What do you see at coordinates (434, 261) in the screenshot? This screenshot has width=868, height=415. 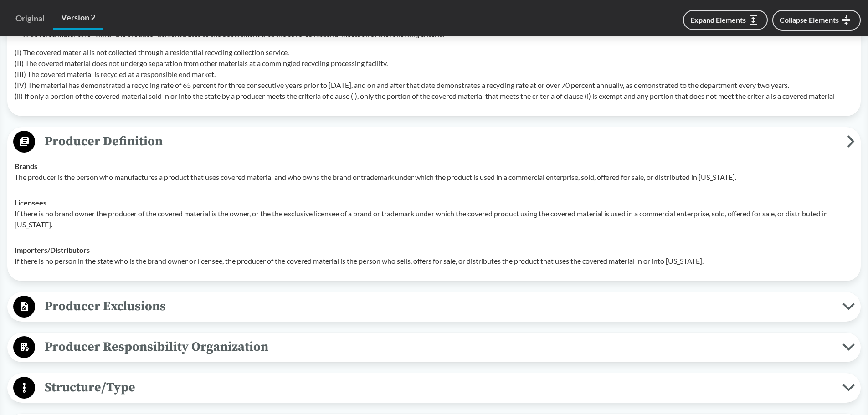 I see `p: If there is no person in the state who is the brand owner or licensee, the producer of the covere...` at bounding box center [434, 261].